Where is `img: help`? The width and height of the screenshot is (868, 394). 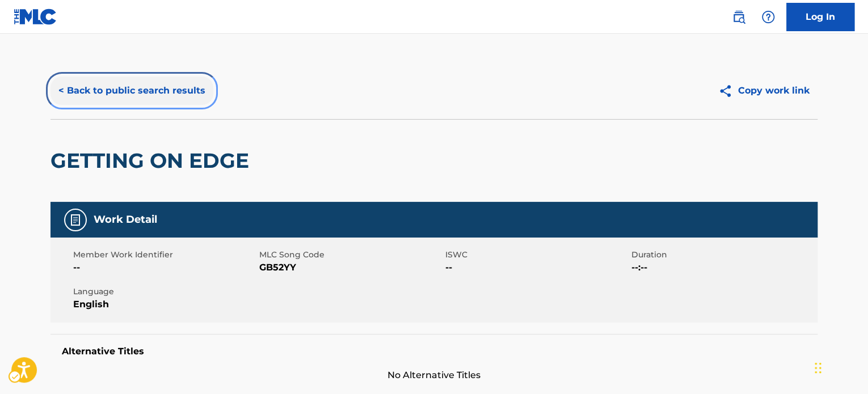
img: help is located at coordinates (768, 17).